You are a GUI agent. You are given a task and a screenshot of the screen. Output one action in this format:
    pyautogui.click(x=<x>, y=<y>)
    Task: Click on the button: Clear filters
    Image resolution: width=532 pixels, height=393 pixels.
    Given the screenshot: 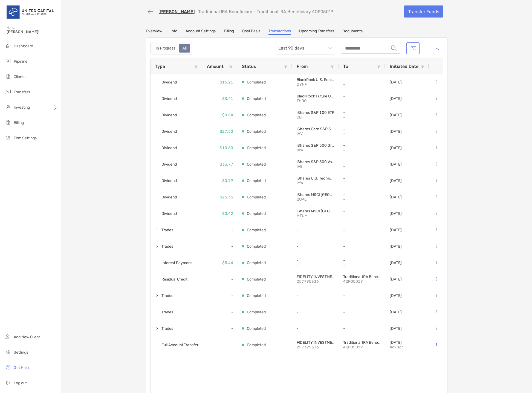 What is the action you would take?
    pyautogui.click(x=413, y=48)
    